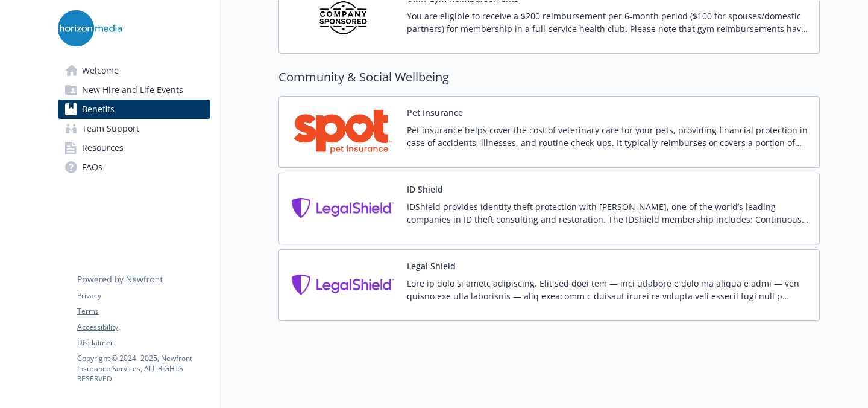 This screenshot has width=868, height=408. What do you see at coordinates (134, 70) in the screenshot?
I see `a: Welcome` at bounding box center [134, 70].